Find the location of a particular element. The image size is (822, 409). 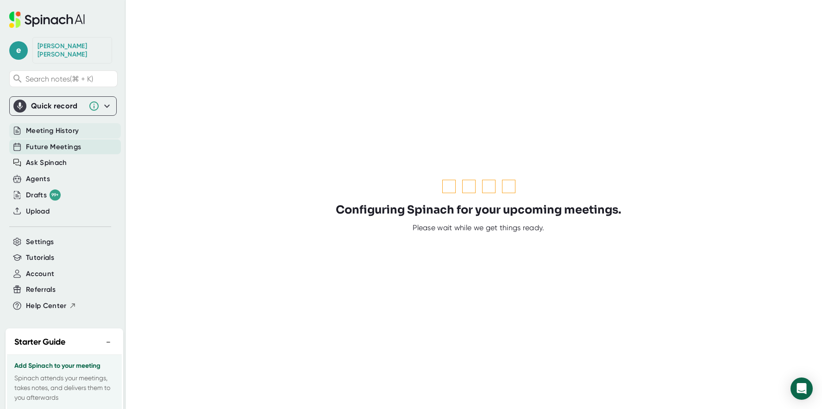

span: Settings is located at coordinates (40, 242).